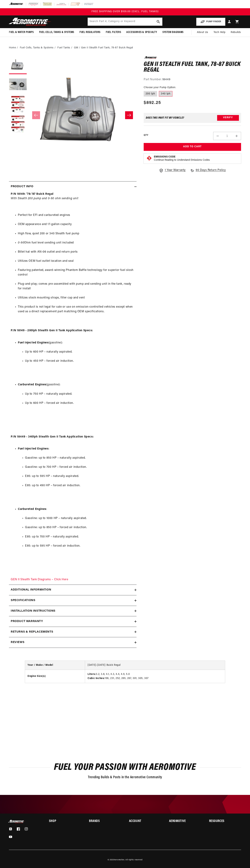 The image size is (250, 868). What do you see at coordinates (80, 546) in the screenshot?
I see `li: E85: up to 595 HP – forced air induction.` at bounding box center [80, 546].